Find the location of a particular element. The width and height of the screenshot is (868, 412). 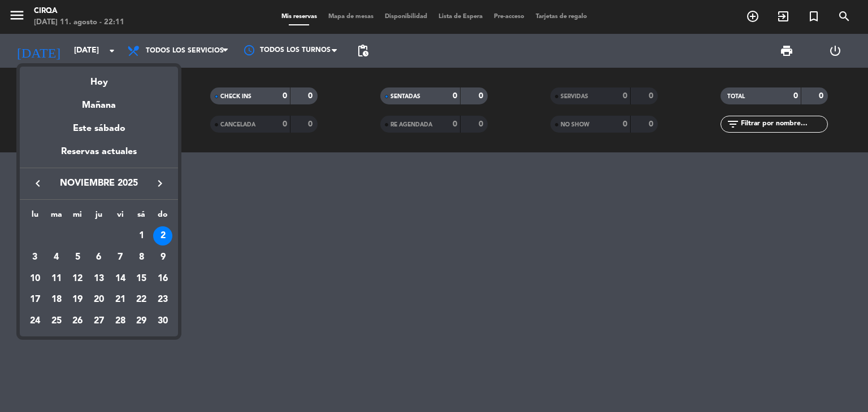

div: 9 is located at coordinates (163, 257).